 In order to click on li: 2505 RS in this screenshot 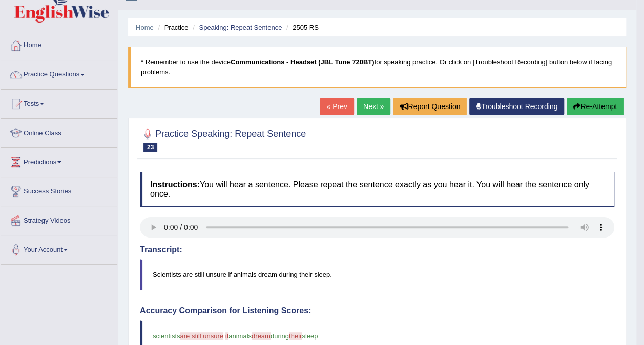, I will do `click(301, 27)`.